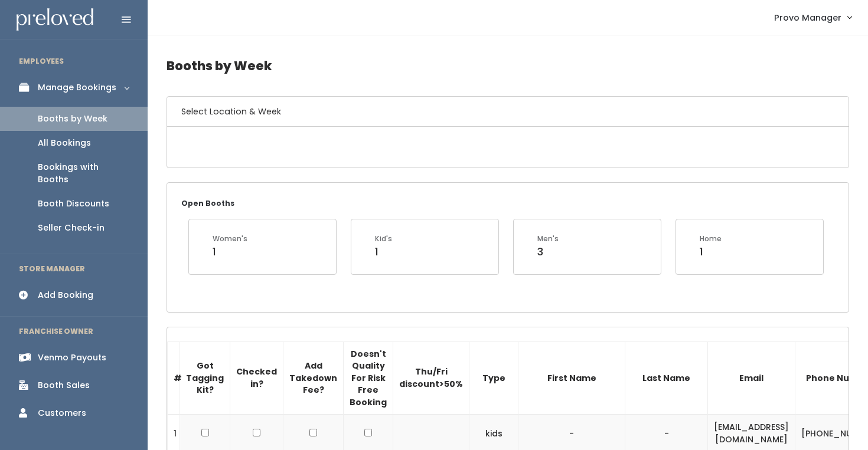  I want to click on div: Booths by Week, so click(73, 119).